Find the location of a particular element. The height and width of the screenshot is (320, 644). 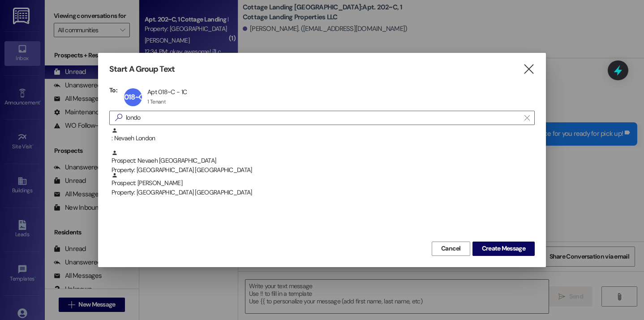

span: Create Message is located at coordinates (503, 248).